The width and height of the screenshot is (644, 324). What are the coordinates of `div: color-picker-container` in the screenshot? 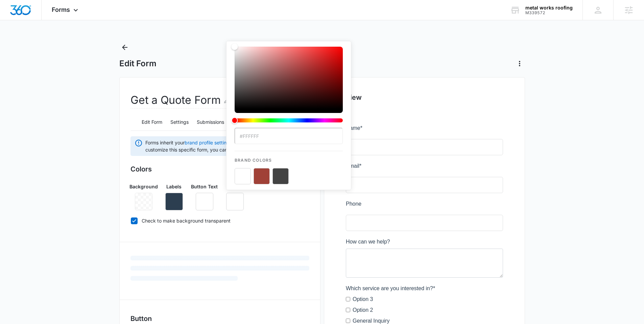 It's located at (289, 115).